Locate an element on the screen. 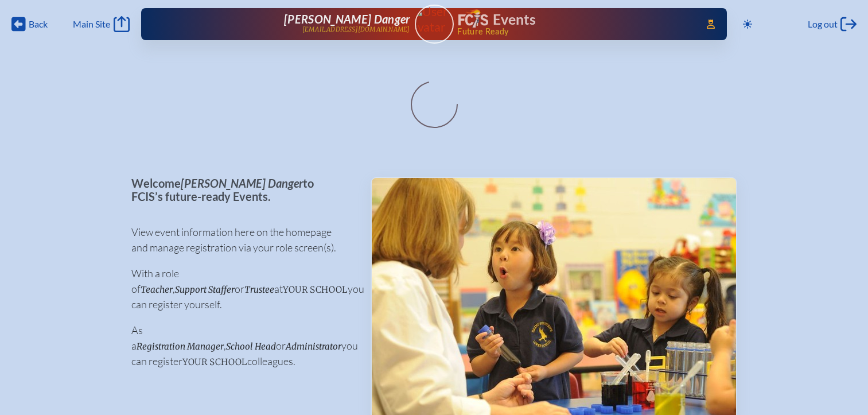 Image resolution: width=868 pixels, height=415 pixels. p: With a role of , or at you can register yourself. is located at coordinates (241, 289).